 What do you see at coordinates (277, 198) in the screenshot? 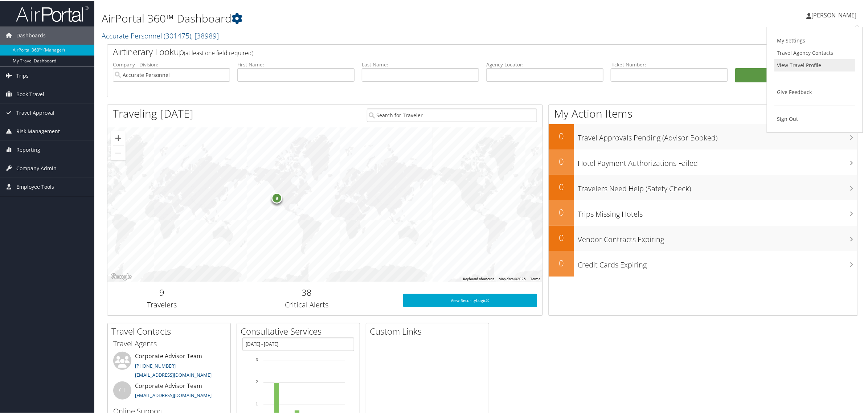
I see `div: 9` at bounding box center [277, 198].